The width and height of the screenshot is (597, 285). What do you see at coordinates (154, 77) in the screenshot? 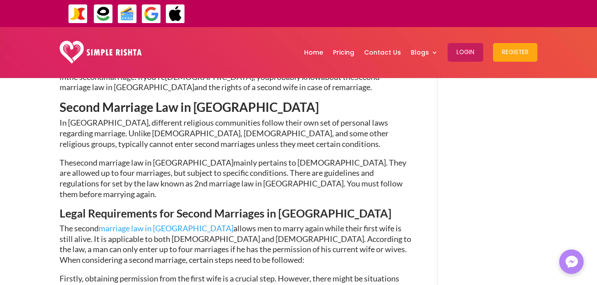
I see `span: you’re` at bounding box center [154, 77].